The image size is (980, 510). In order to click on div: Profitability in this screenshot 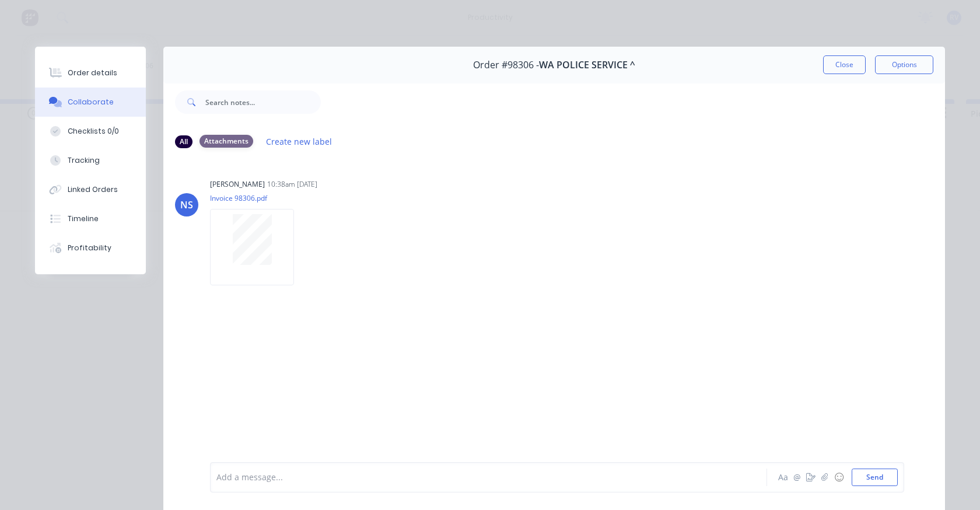, I will do `click(89, 248)`.